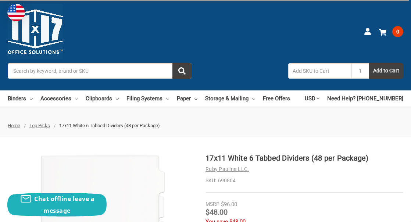 Image resolution: width=411 pixels, height=222 pixels. I want to click on a: 0, so click(391, 32).